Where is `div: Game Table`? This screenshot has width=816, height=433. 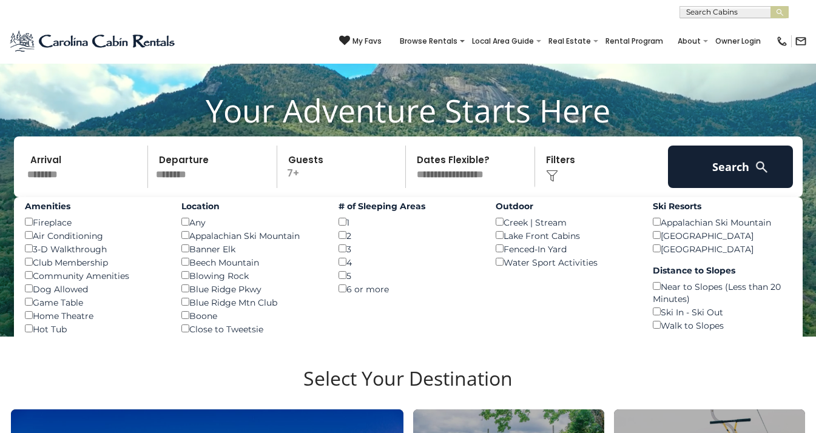 div: Game Table is located at coordinates (94, 302).